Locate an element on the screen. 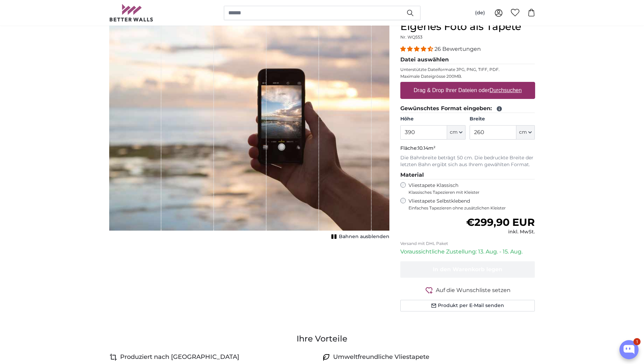 The width and height of the screenshot is (644, 364). label: Vliestapete Selbstklebend is located at coordinates (472, 204).